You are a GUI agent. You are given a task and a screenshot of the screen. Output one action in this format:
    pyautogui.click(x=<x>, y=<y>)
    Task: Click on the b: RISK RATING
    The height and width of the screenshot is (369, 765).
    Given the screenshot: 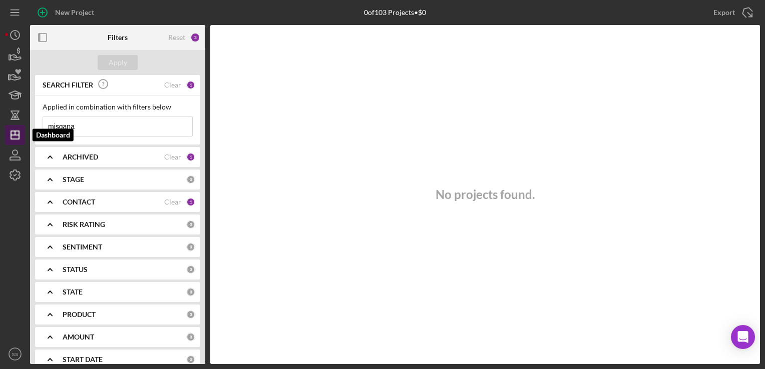 What is the action you would take?
    pyautogui.click(x=84, y=225)
    